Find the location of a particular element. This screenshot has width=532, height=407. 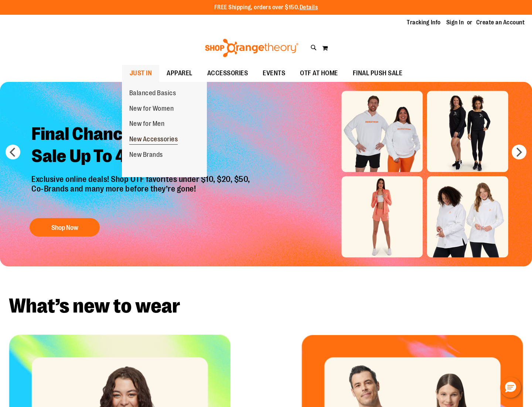

span: EVENTS is located at coordinates (274, 73).